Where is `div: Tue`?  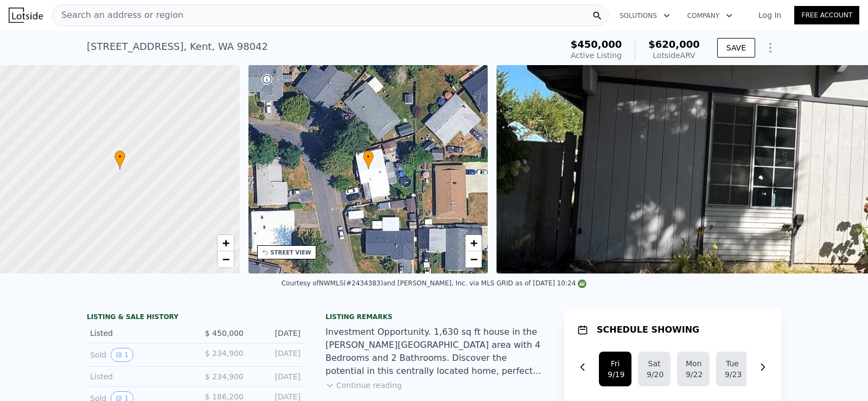
div: Tue is located at coordinates (733, 364).